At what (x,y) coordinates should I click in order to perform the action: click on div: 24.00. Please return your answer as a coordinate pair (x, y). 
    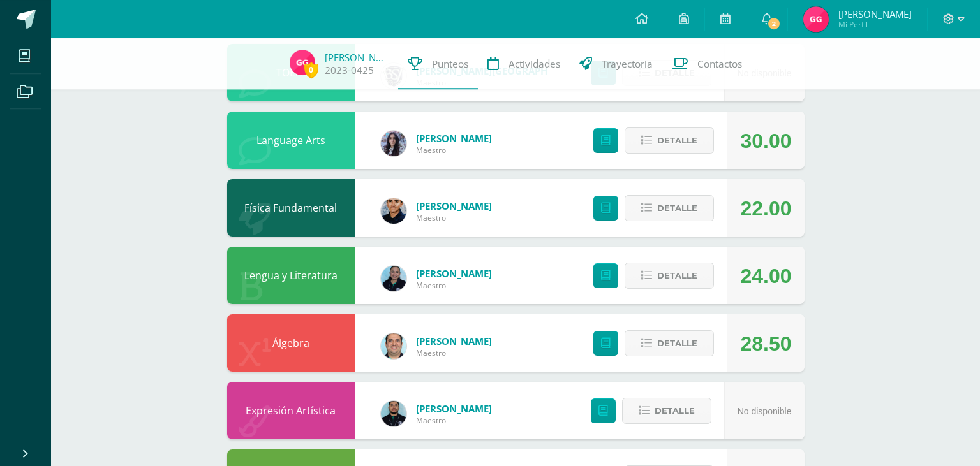
    Looking at the image, I should click on (765, 276).